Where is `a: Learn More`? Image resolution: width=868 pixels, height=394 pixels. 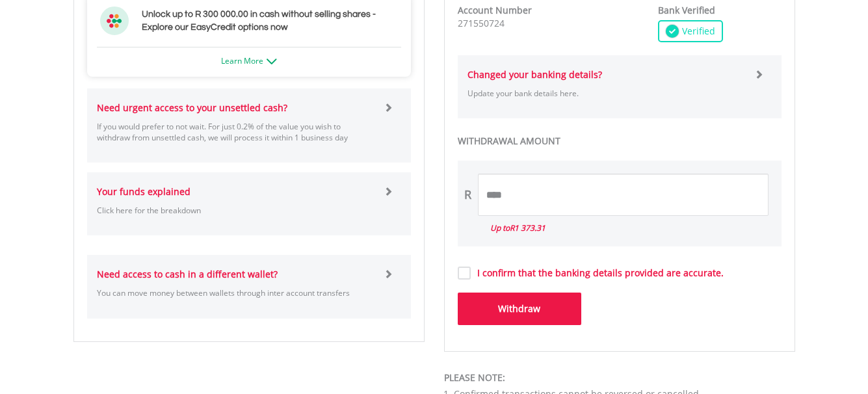
a: Learn More is located at coordinates (249, 61).